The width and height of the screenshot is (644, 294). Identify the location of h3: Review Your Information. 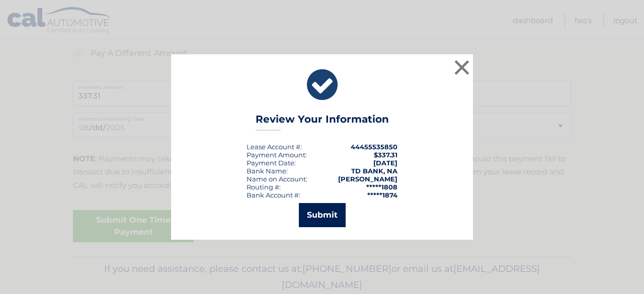
(322, 122).